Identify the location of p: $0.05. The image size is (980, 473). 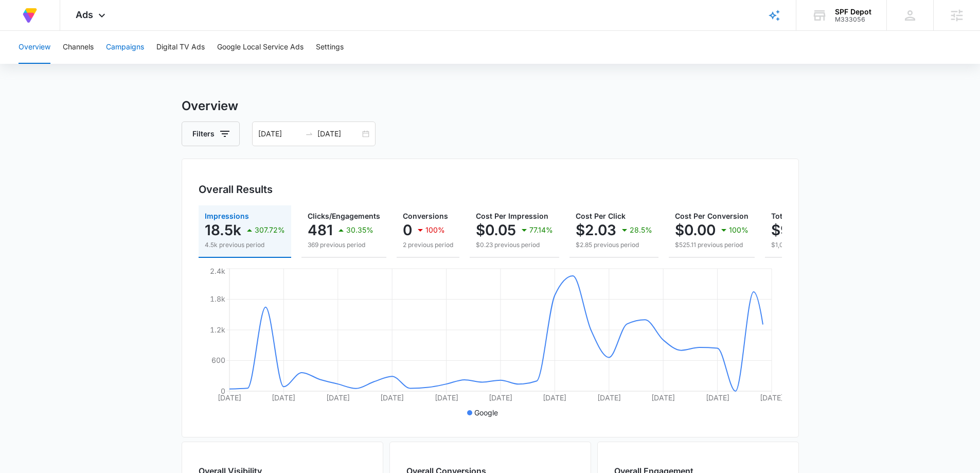
(496, 230).